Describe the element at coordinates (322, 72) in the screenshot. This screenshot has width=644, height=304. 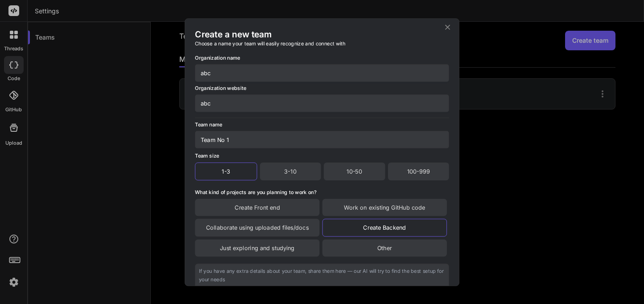
I see `input: Enter organization name` at that location.